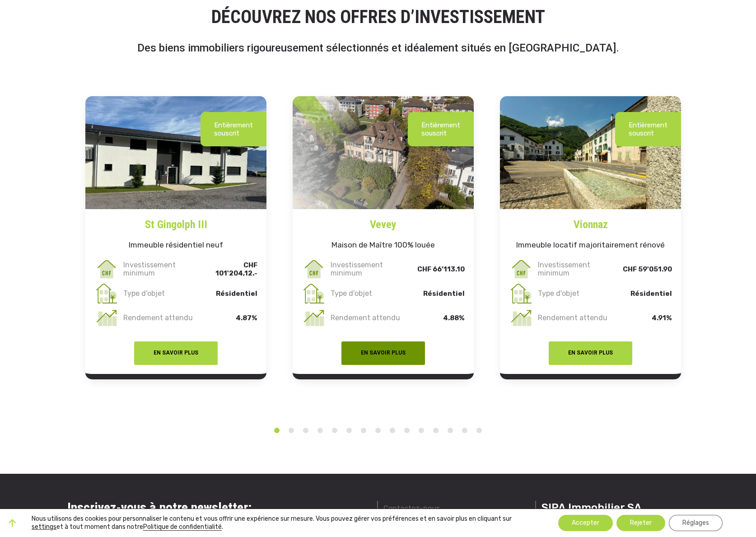  I want to click on h5: Immeuble résidentiel neuf, so click(176, 245).